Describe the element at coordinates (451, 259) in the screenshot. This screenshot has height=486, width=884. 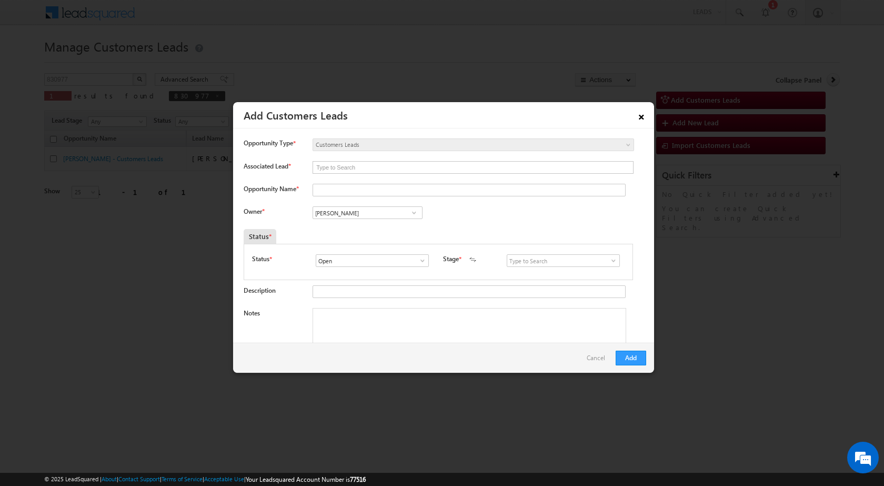
I see `label: Stage` at that location.